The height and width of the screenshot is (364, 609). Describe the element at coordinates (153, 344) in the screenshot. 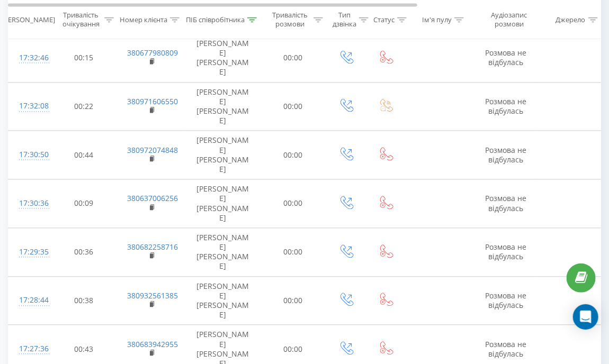

I see `a: 380683942955` at that location.